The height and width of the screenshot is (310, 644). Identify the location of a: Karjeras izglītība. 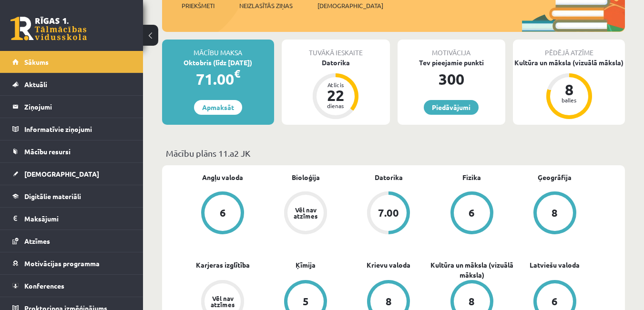
(223, 265).